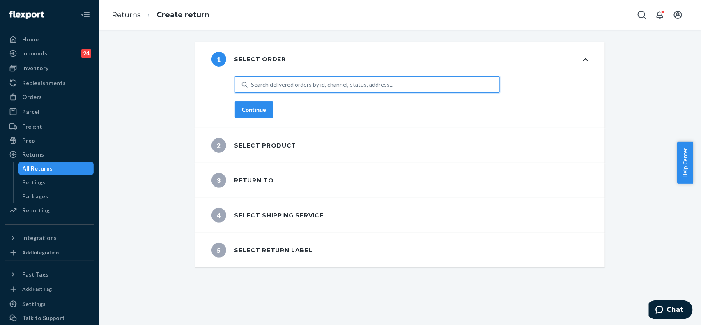 The height and width of the screenshot is (325, 701). Describe the element at coordinates (49, 289) in the screenshot. I see `a: Add Fast Tag` at that location.